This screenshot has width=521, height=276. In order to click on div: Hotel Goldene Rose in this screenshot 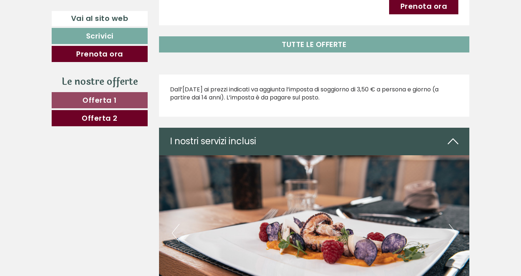, I will do `click(66, 24)`.